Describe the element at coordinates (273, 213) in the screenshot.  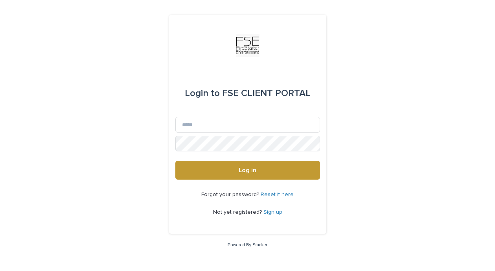
I see `a: Sign up` at that location.